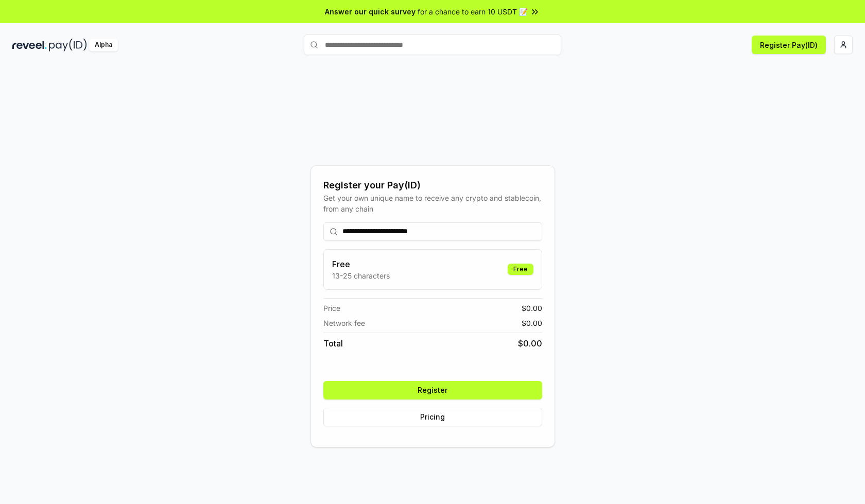  Describe the element at coordinates (361, 264) in the screenshot. I see `h3: Free` at that location.